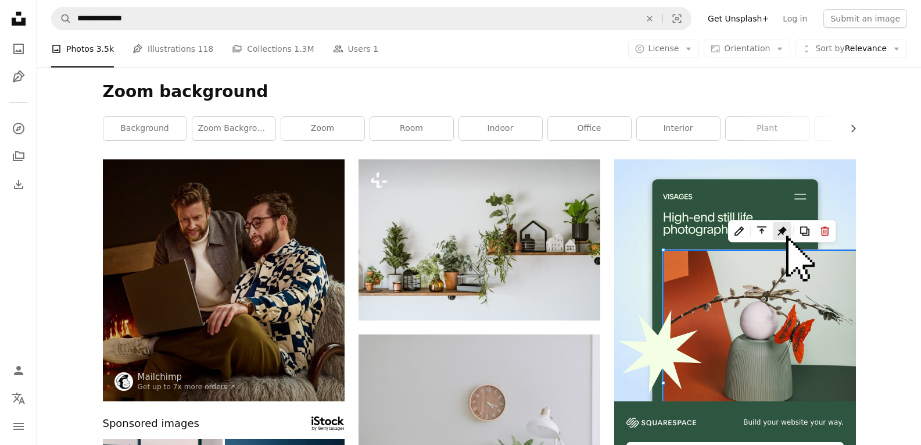 The image size is (921, 445). What do you see at coordinates (224, 280) in the screenshot?
I see `img: Two men looking at a laptop near a fireplace` at bounding box center [224, 280].